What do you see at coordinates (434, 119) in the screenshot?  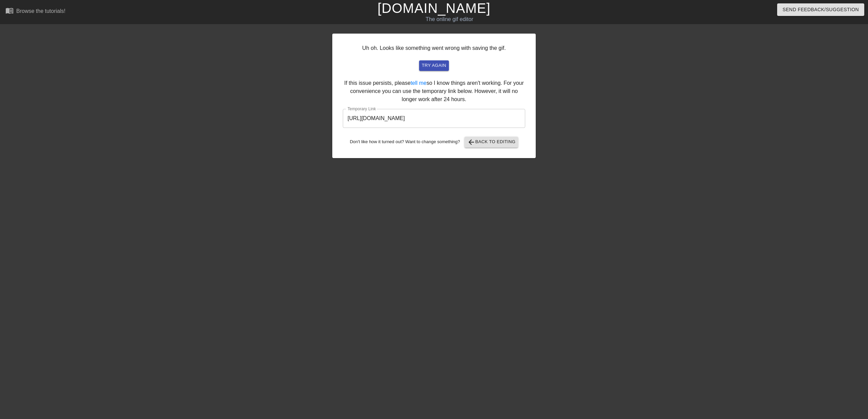 I see `input: bare` at bounding box center [434, 119].